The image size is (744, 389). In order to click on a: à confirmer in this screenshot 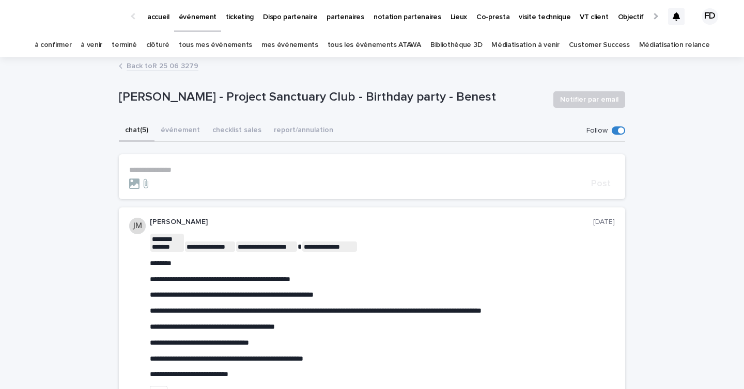, I will do `click(53, 45)`.